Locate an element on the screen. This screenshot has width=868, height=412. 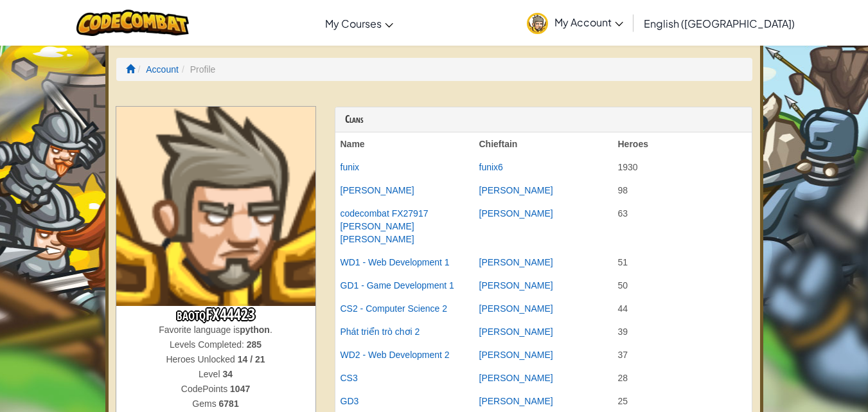
td: 44 is located at coordinates (682, 309).